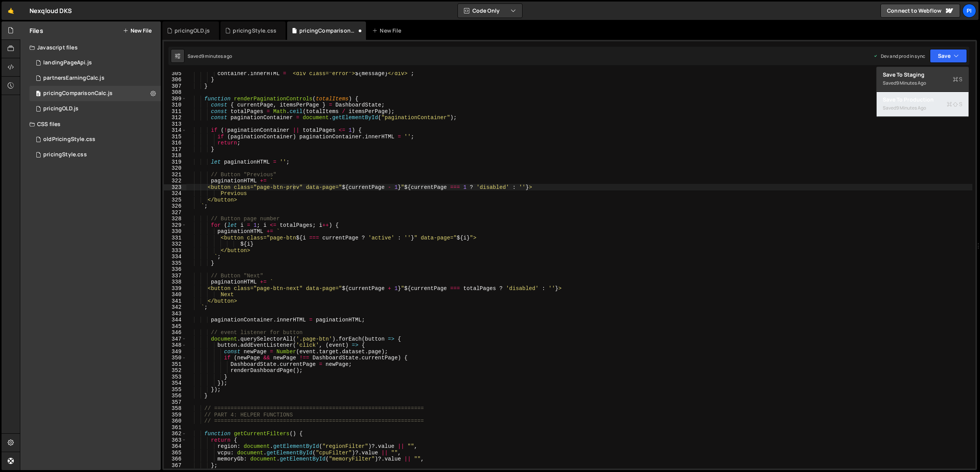 The image size is (980, 472). I want to click on div: 334, so click(175, 256).